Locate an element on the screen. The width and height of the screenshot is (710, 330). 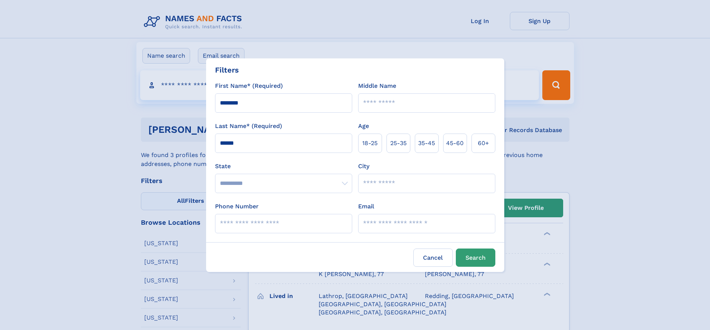
label: Middle Name is located at coordinates (377, 86).